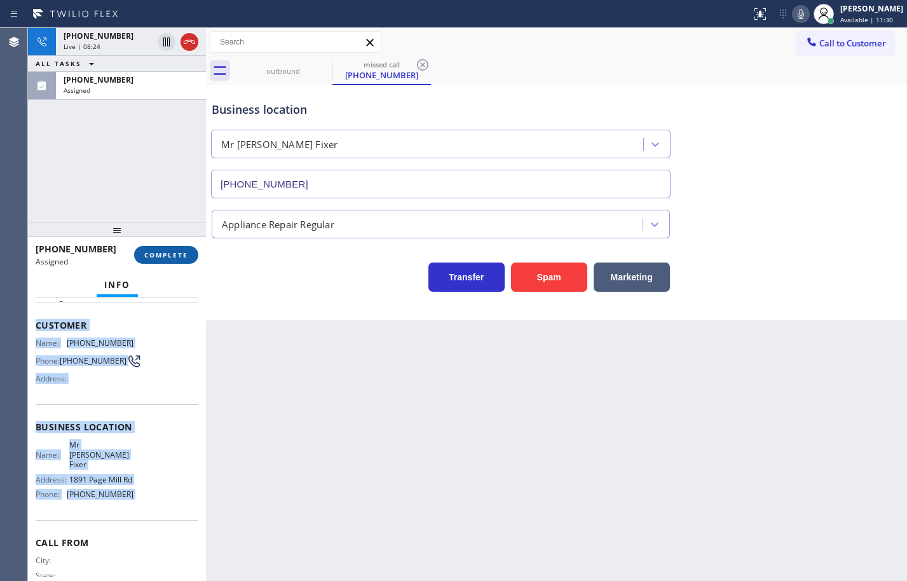 This screenshot has width=907, height=581. I want to click on span: Call to Customer, so click(852, 43).